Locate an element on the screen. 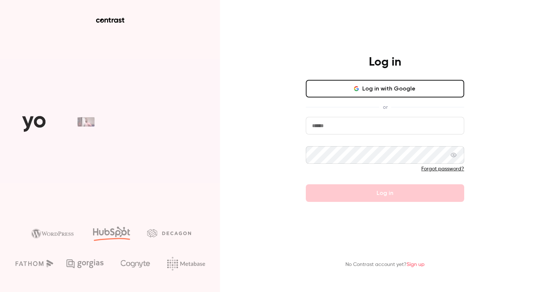  h4: Log in is located at coordinates (385, 62).